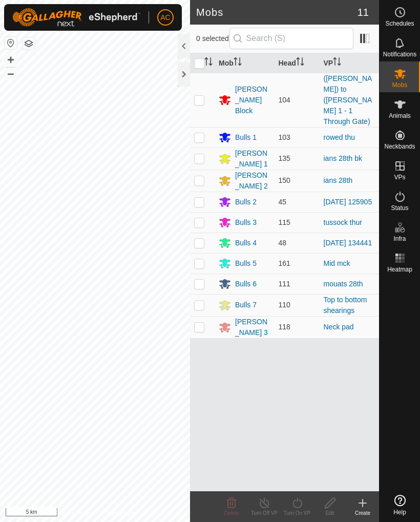  I want to click on span: 150, so click(284, 180).